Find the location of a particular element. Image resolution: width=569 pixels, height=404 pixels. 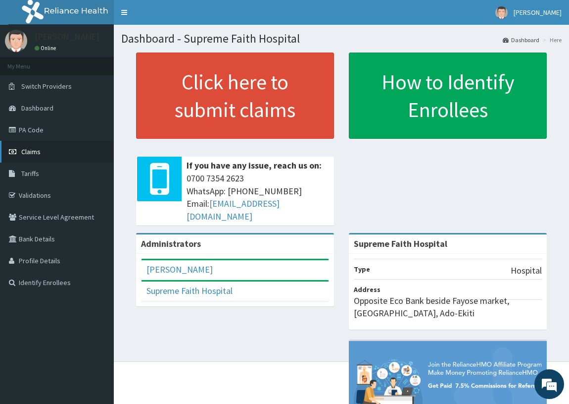

a: How to Identify Enrollees is located at coordinates (448, 96).